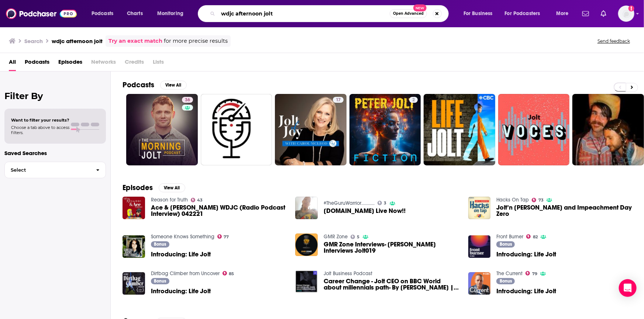 This screenshot has width=644, height=319. Describe the element at coordinates (420, 7) in the screenshot. I see `span: New` at that location.